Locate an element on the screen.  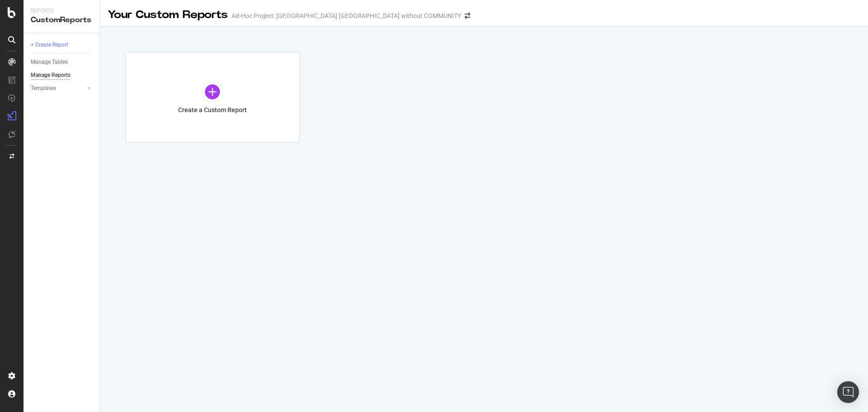
a: Manage Reports is located at coordinates (62, 75).